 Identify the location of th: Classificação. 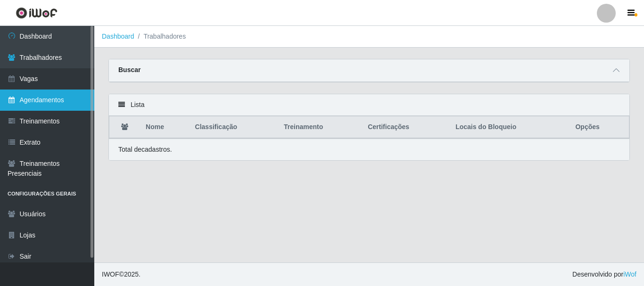
(234, 127).